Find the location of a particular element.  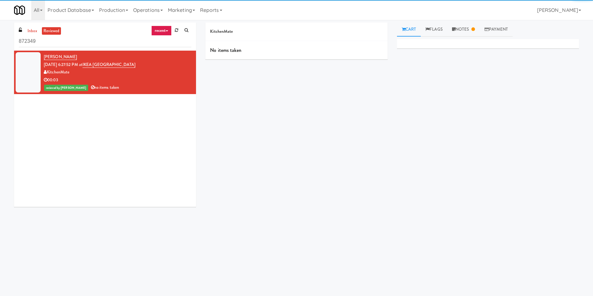

div: No items taken is located at coordinates (296, 50).